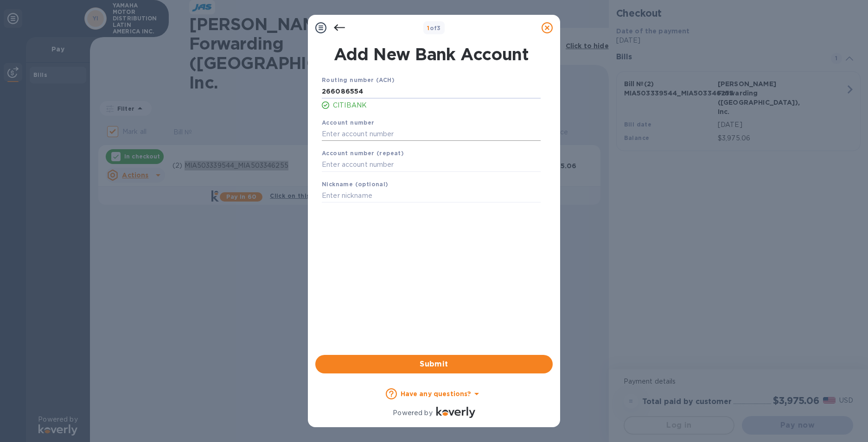 This screenshot has height=442, width=868. Describe the element at coordinates (431, 92) in the screenshot. I see `input: Enter routing number` at that location.